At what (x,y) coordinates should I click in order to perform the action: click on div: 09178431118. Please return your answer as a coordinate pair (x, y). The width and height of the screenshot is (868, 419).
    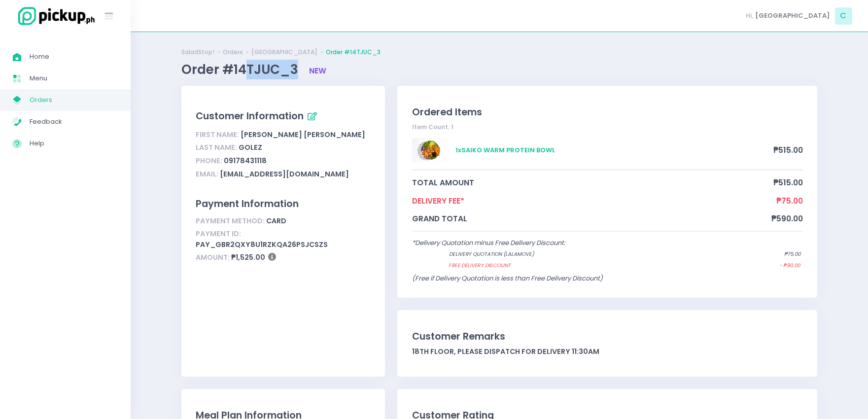
    Looking at the image, I should click on (283, 160).